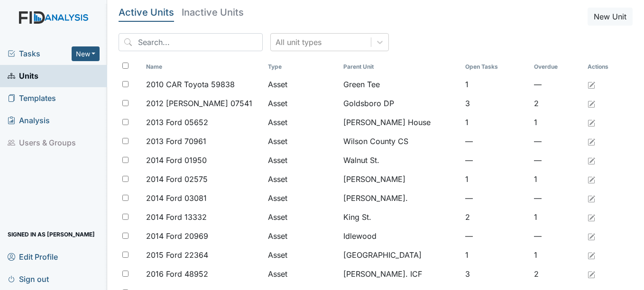 The image size is (644, 290). I want to click on span: Units, so click(23, 76).